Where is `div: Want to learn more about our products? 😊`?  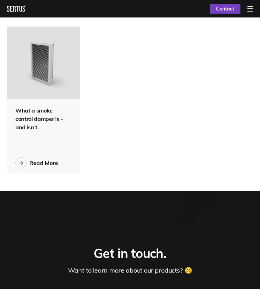 div: Want to learn more about our products? 😊 is located at coordinates (130, 270).